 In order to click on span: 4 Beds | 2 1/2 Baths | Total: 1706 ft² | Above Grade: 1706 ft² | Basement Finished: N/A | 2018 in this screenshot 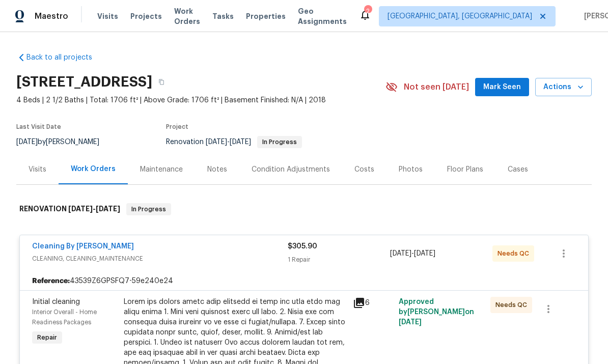, I will do `click(201, 101)`.